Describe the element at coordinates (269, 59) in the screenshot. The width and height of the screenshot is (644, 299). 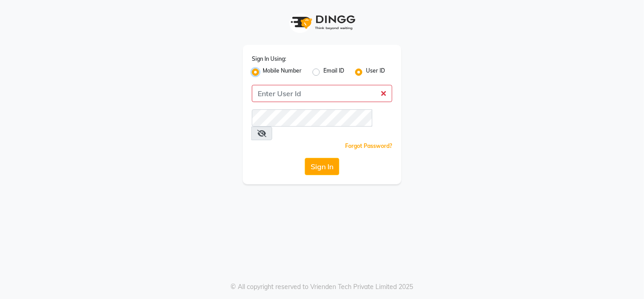
I see `label: Sign In Using:` at that location.